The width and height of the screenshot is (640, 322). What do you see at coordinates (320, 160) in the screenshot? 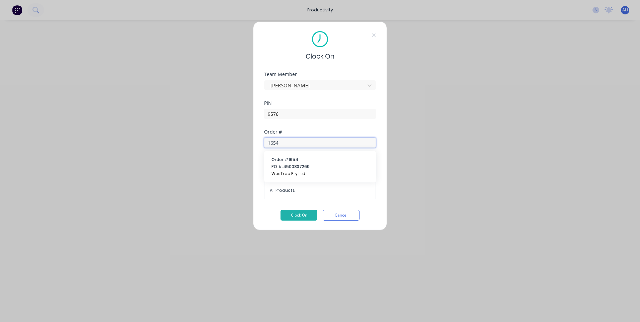
I see `span: Order # 1654` at bounding box center [320, 160].